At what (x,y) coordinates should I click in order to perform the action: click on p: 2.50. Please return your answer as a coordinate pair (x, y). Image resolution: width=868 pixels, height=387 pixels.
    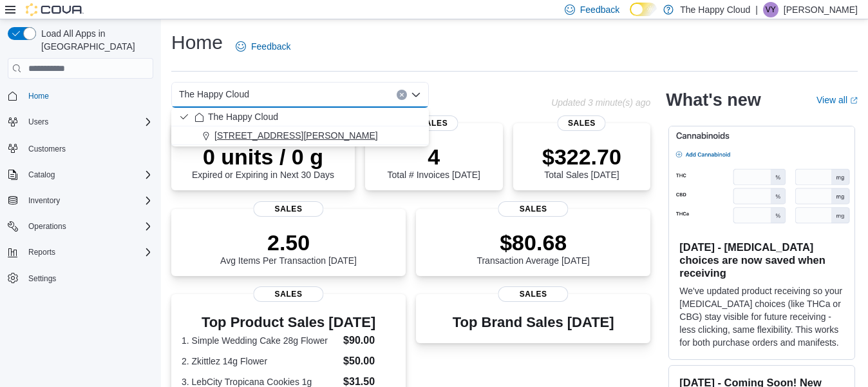
    Looking at the image, I should click on (289, 243).